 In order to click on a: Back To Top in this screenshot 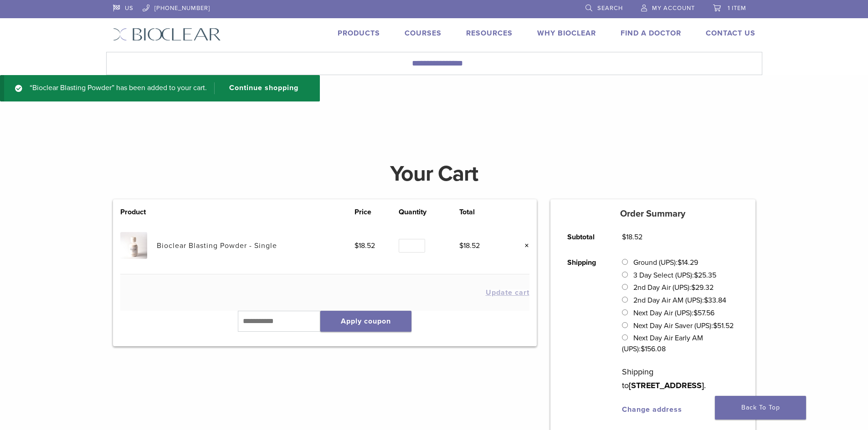, I will do `click(761, 408)`.